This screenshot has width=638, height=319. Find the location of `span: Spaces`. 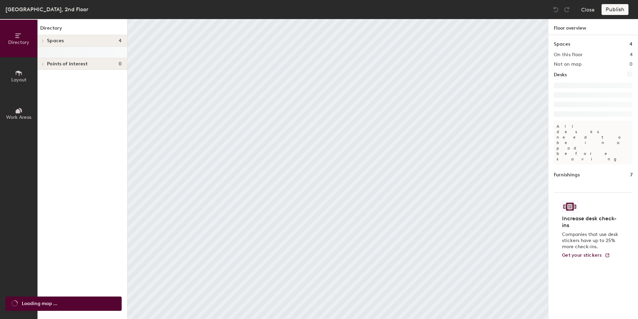

span: Spaces is located at coordinates (56, 41).